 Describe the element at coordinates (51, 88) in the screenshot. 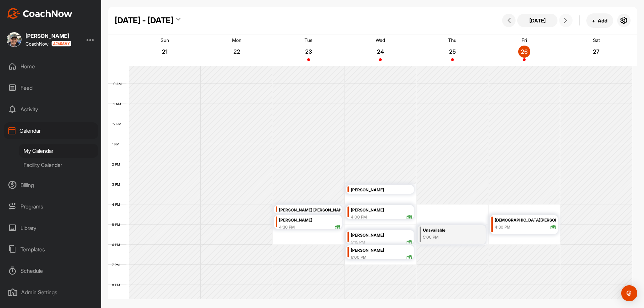

I see `div: Feed` at that location.